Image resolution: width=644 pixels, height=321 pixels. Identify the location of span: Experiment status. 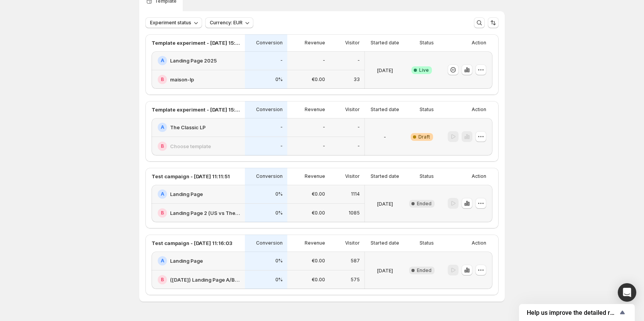
(170, 23).